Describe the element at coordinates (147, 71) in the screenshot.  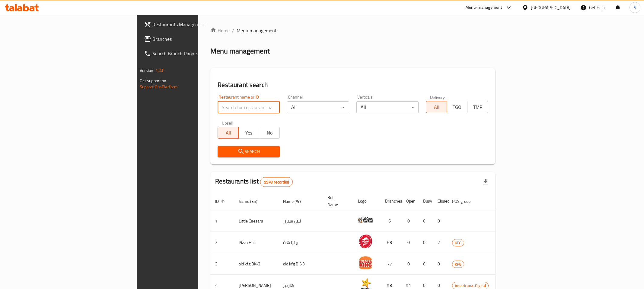
I see `span: Version:` at that location.